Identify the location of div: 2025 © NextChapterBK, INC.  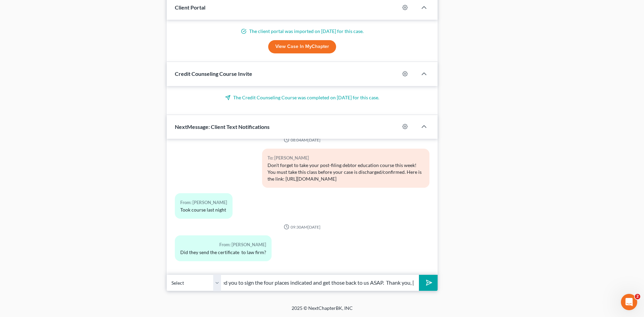
(322, 310).